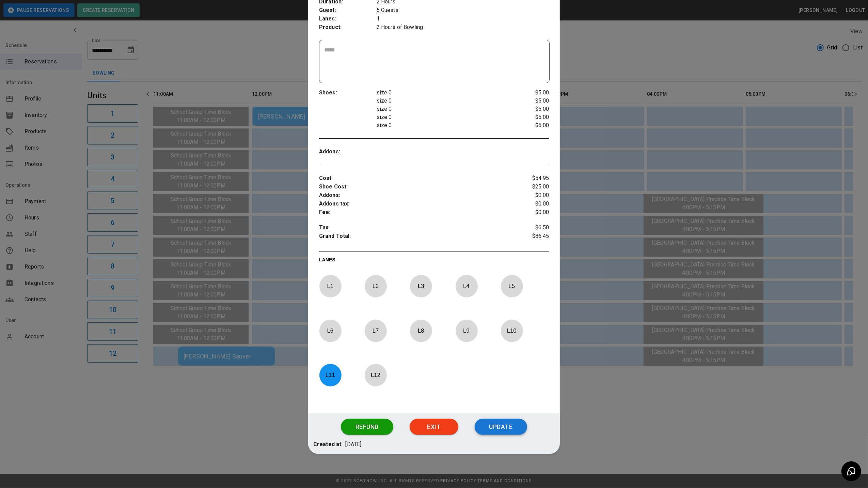 The image size is (868, 488). I want to click on p: $25.00, so click(530, 187).